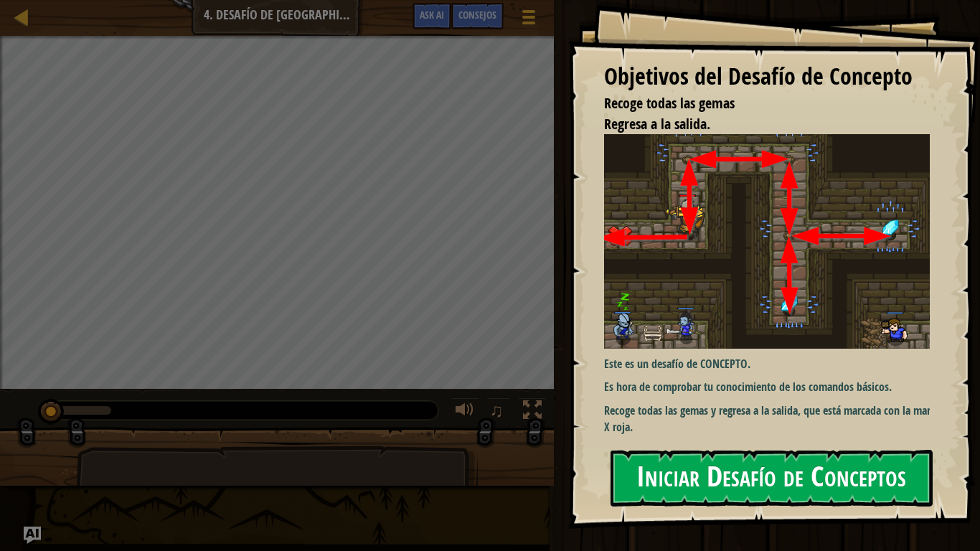  What do you see at coordinates (766, 77) in the screenshot?
I see `div: Objetivos del Desafío de Concepto` at bounding box center [766, 77].